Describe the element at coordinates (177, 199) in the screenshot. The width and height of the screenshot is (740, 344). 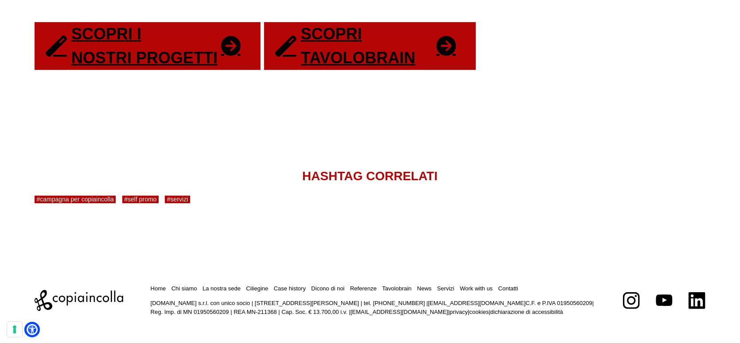
I see `a: #servizi` at that location.